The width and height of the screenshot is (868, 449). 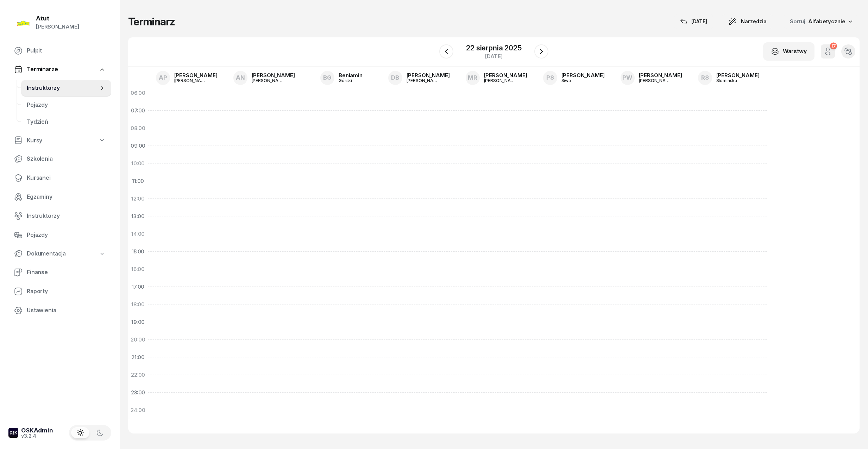 What do you see at coordinates (66, 291) in the screenshot?
I see `span: Raporty` at bounding box center [66, 291].